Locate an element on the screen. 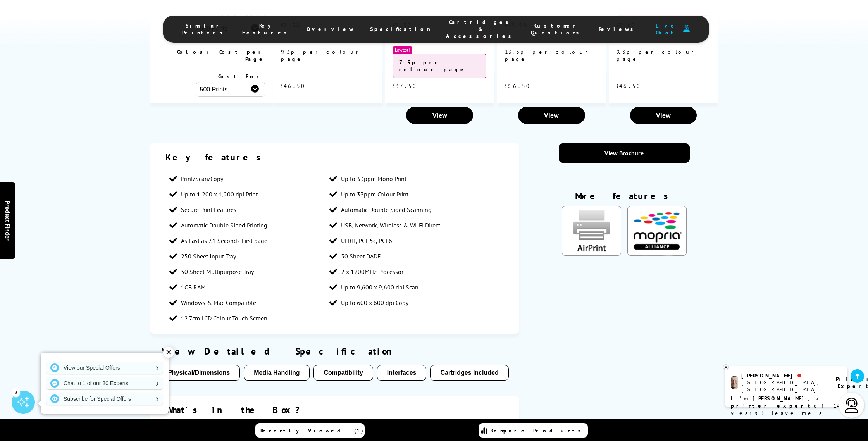 This screenshot has width=868, height=441. span: Secure Print Features is located at coordinates (209, 210).